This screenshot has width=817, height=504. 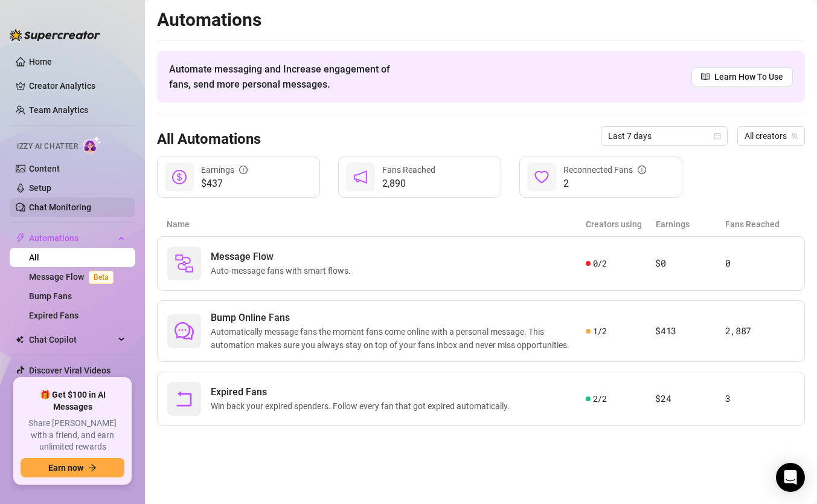 What do you see at coordinates (77, 86) in the screenshot?
I see `a: Creator Analytics` at bounding box center [77, 86].